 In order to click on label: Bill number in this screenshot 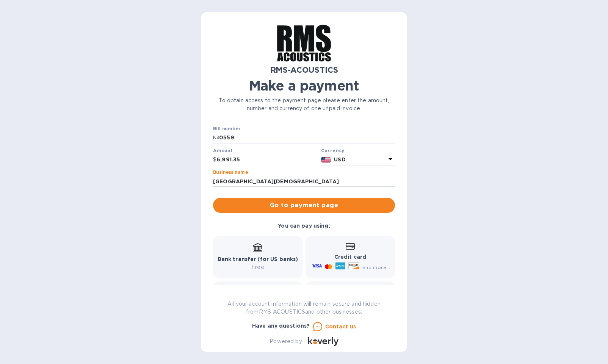, I will do `click(227, 130)`.